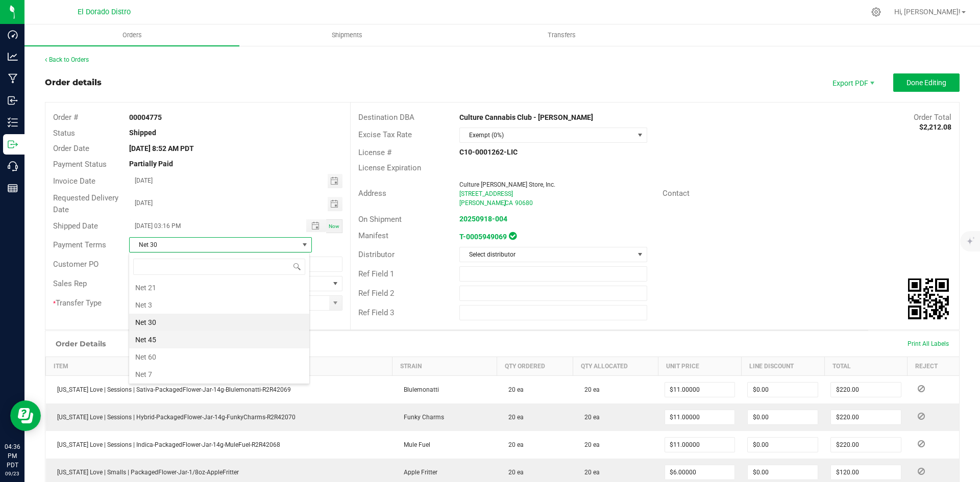 This screenshot has width=980, height=482. Describe the element at coordinates (67, 60) in the screenshot. I see `a: Back to Orders` at that location.